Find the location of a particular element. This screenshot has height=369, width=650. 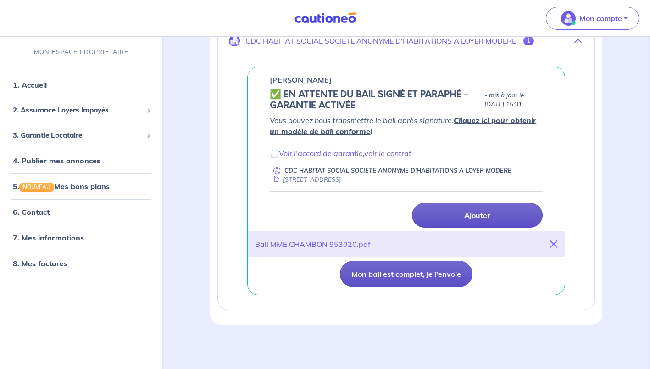

a: 8. Mes factures is located at coordinates (40, 264).